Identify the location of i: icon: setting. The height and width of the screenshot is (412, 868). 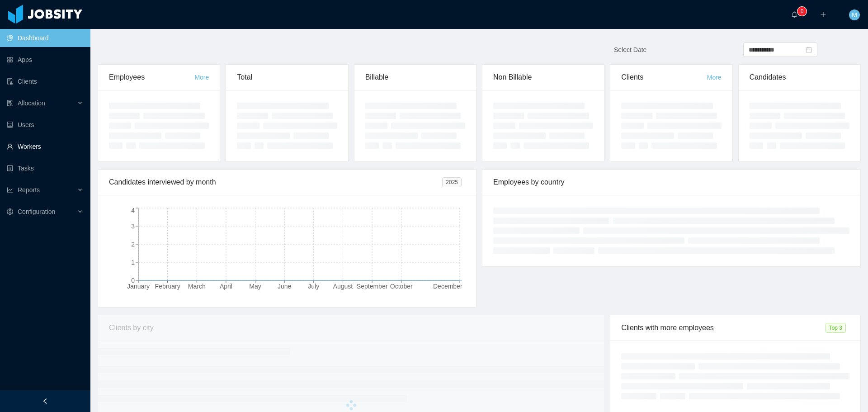
(10, 212).